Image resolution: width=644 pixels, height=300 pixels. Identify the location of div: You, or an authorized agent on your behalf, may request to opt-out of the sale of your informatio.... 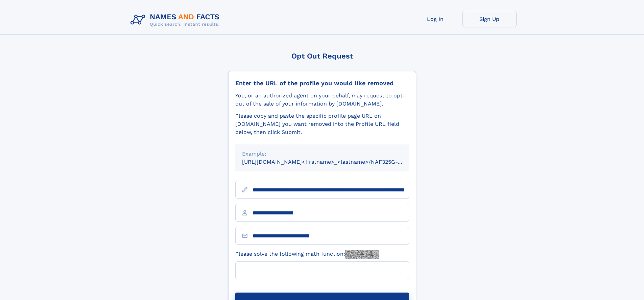
(322, 100).